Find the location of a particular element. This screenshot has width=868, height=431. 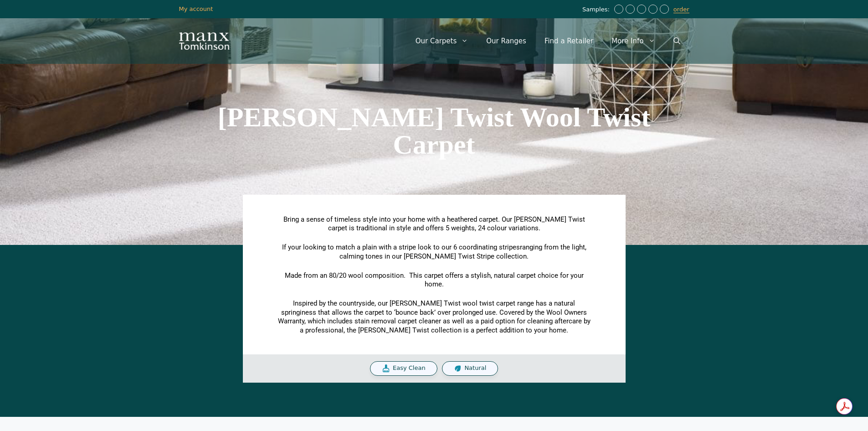

a: Open Search Bar is located at coordinates (677, 41).